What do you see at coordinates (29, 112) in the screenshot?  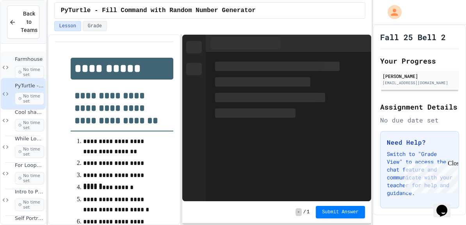 I see `span: Cool shapes with lists and fun features` at bounding box center [29, 112].